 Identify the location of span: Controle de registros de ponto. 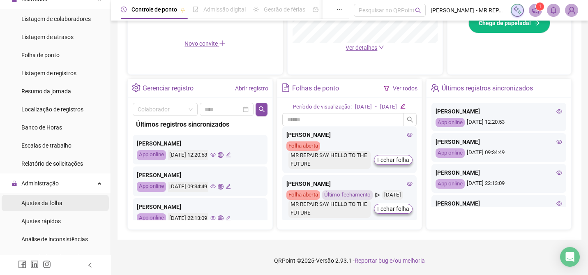
(60, 257).